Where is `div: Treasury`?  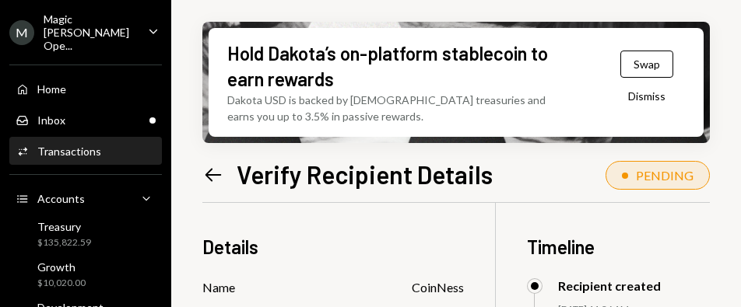
div: Treasury is located at coordinates (64, 226).